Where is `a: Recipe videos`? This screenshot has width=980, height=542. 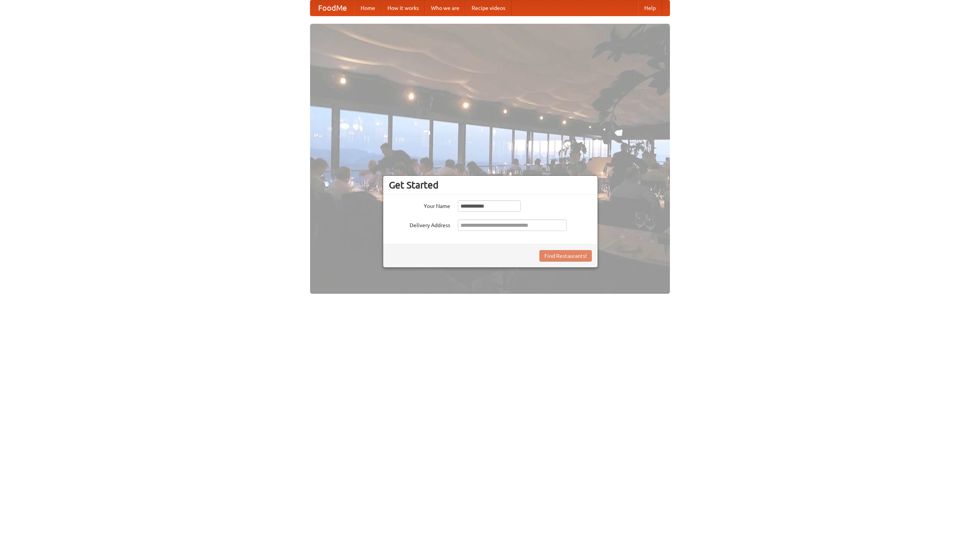
a: Recipe videos is located at coordinates (489, 8).